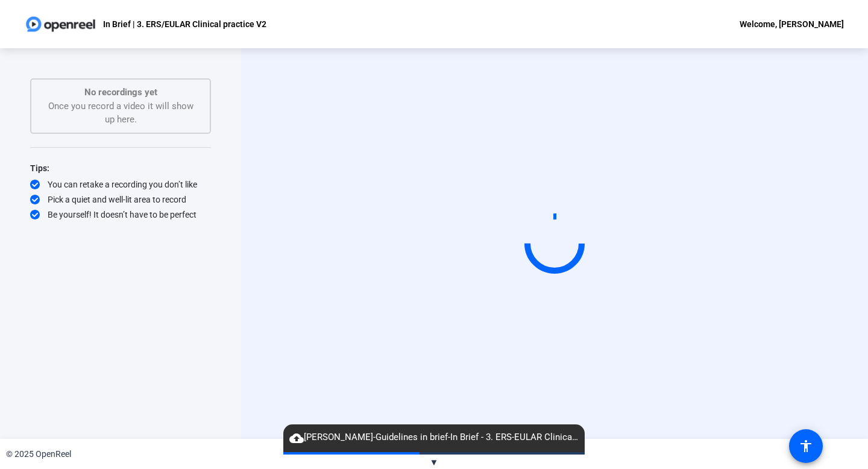  I want to click on div: Once you record a video it will show up here., so click(120, 106).